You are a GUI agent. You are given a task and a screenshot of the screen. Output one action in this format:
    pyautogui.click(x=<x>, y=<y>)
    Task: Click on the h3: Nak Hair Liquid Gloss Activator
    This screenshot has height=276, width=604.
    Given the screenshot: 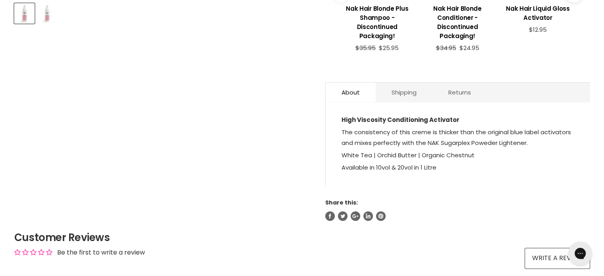 What is the action you would take?
    pyautogui.click(x=537, y=13)
    